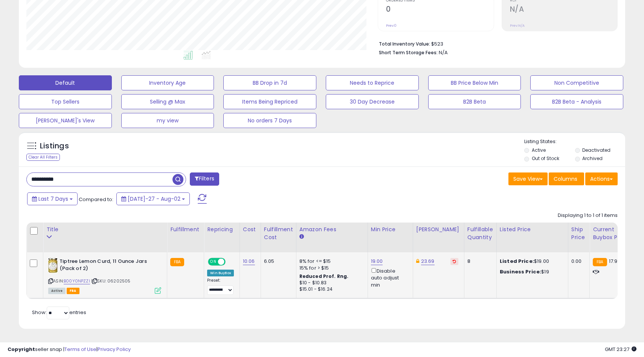 This screenshot has width=644, height=357. I want to click on b: Total Inventory Value:, so click(405, 44).